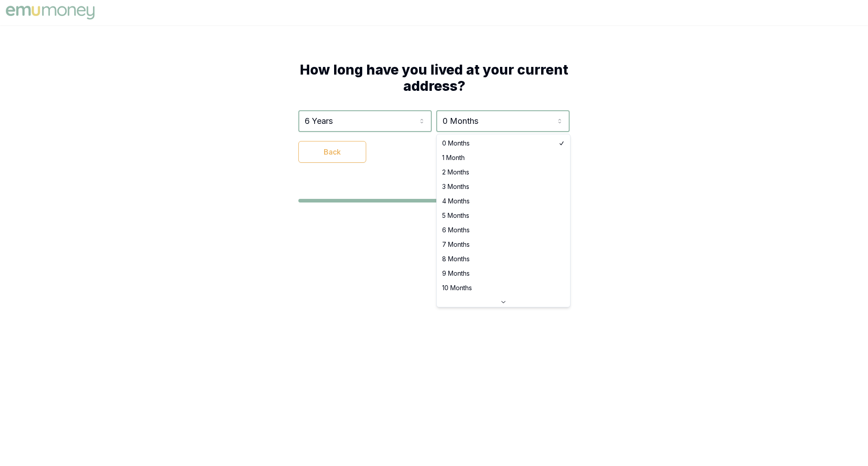 This screenshot has width=868, height=466. What do you see at coordinates (456, 215) in the screenshot?
I see `span: 5 Months` at bounding box center [456, 215].